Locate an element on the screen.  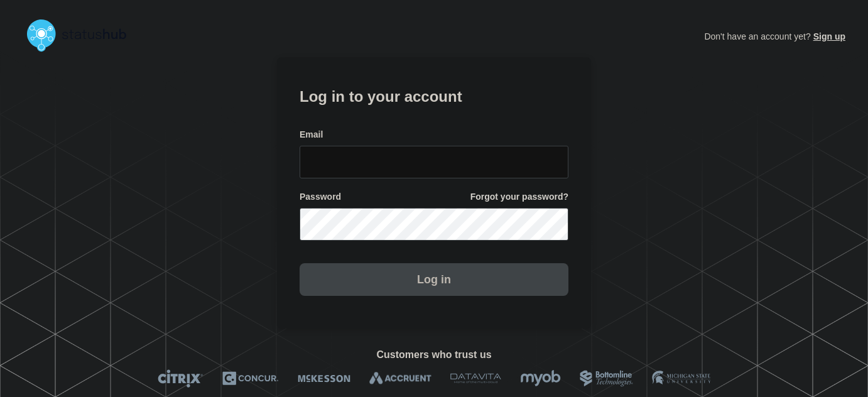
a: Forgot your password? is located at coordinates (520, 197).